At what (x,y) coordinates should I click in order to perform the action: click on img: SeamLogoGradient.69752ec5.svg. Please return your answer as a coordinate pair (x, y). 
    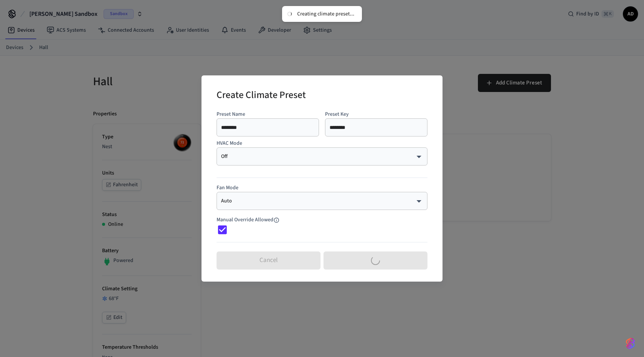
    Looking at the image, I should click on (630, 343).